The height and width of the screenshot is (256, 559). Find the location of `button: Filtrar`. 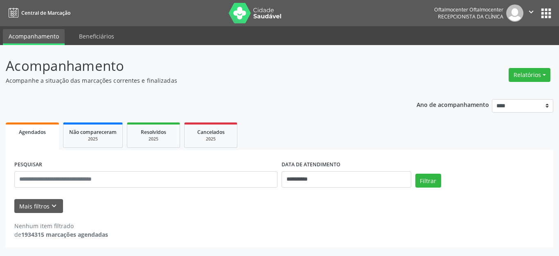

button: Filtrar is located at coordinates (428, 181).